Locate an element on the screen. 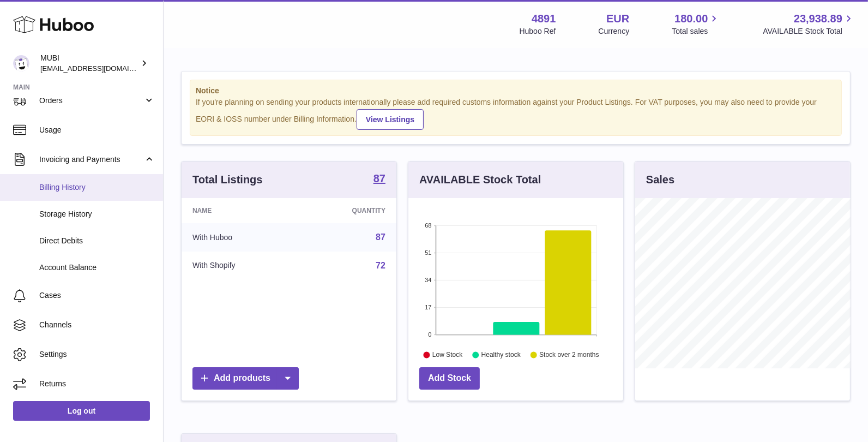  strong: 4891 is located at coordinates (543, 18).